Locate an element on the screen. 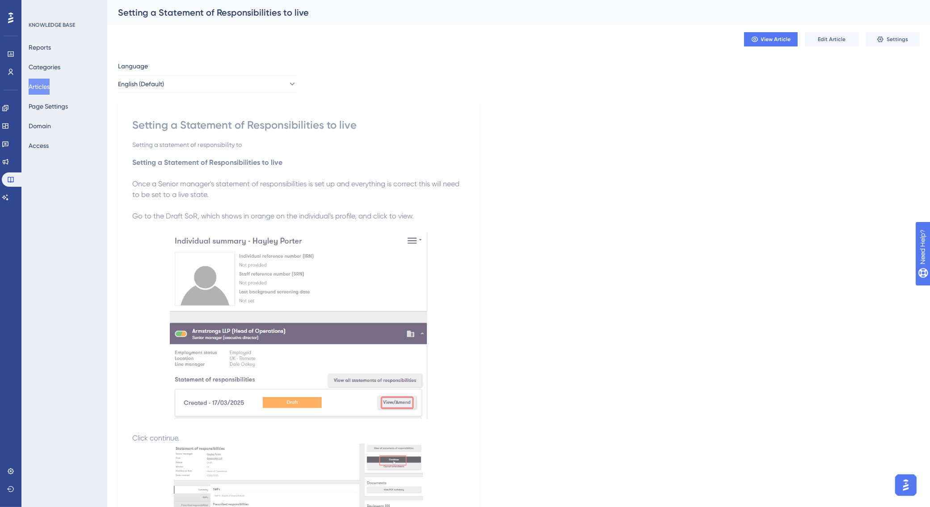 This screenshot has height=507, width=930. div: Setting a statement of responsibility to is located at coordinates (298, 145).